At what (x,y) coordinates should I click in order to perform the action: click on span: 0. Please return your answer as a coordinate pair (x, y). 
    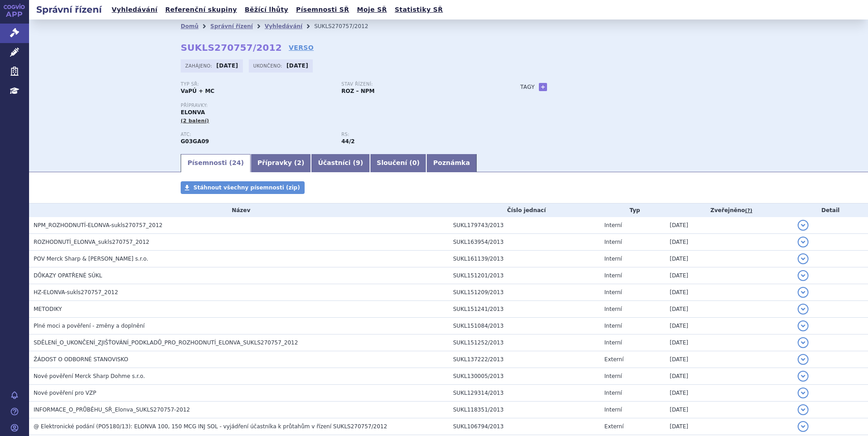
    Looking at the image, I should click on (415, 163).